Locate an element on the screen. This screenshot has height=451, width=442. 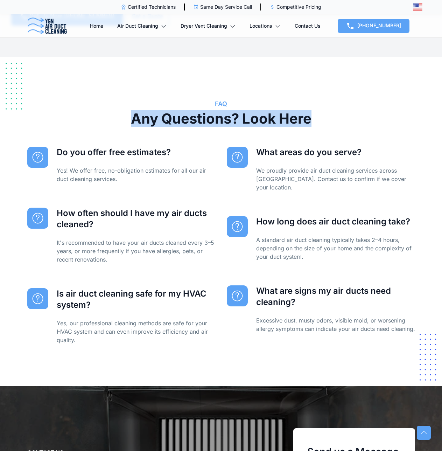
a: Locations is located at coordinates (265, 26).